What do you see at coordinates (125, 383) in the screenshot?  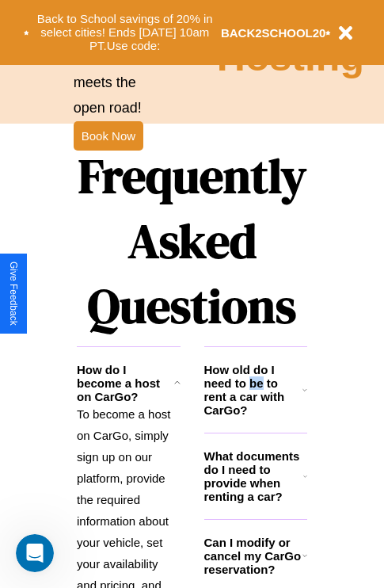 I see `h3: How do I become a host on CarGo?` at bounding box center [125, 383].